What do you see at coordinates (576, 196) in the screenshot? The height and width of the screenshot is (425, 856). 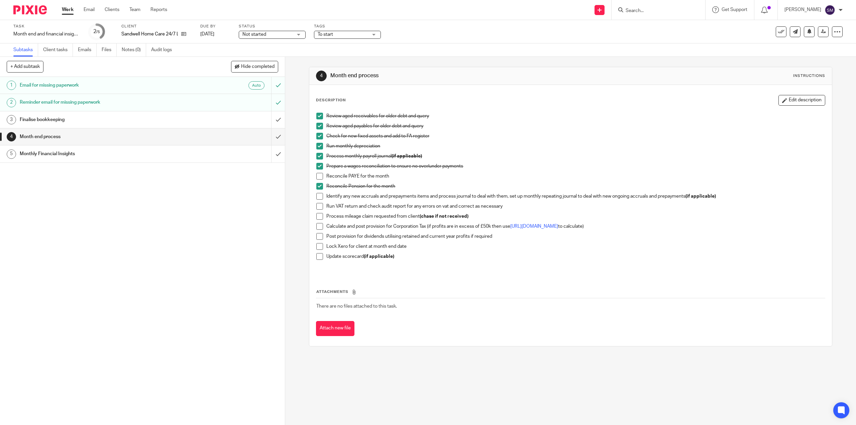 I see `p: Identify any new accruals and prepayments items and process journal to deal with them, set up mon...` at bounding box center [576, 196].